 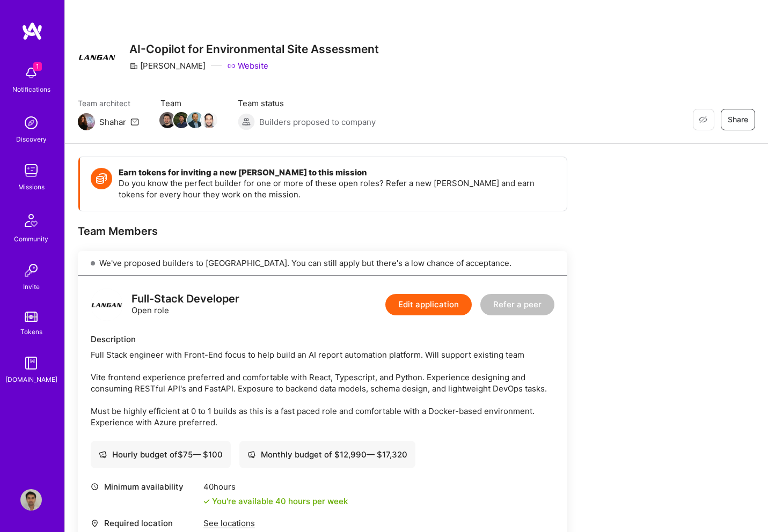 I want to click on img: Community, so click(x=32, y=220).